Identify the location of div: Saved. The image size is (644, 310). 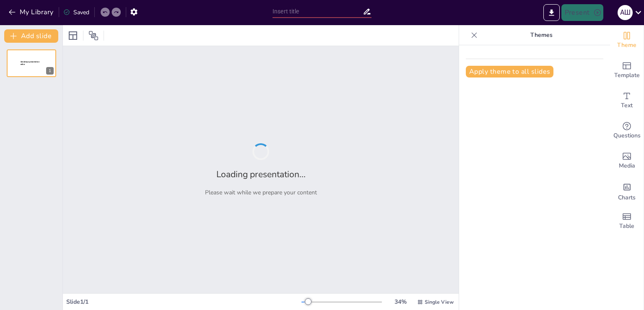
(76, 12).